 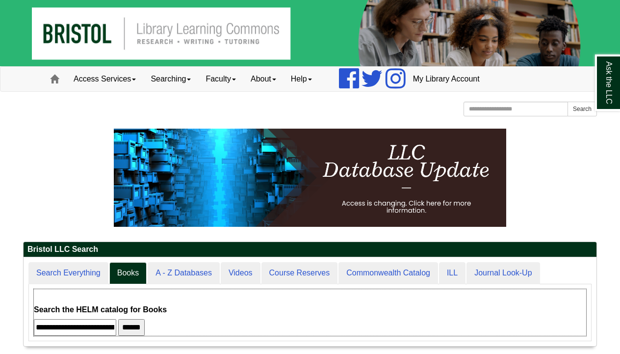 I want to click on a: Course Reserves, so click(x=300, y=273).